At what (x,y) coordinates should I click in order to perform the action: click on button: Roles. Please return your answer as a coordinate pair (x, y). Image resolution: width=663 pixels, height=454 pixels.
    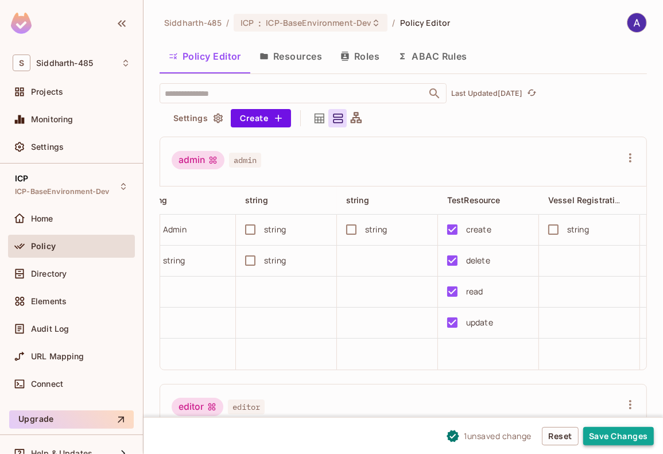
    Looking at the image, I should click on (360, 56).